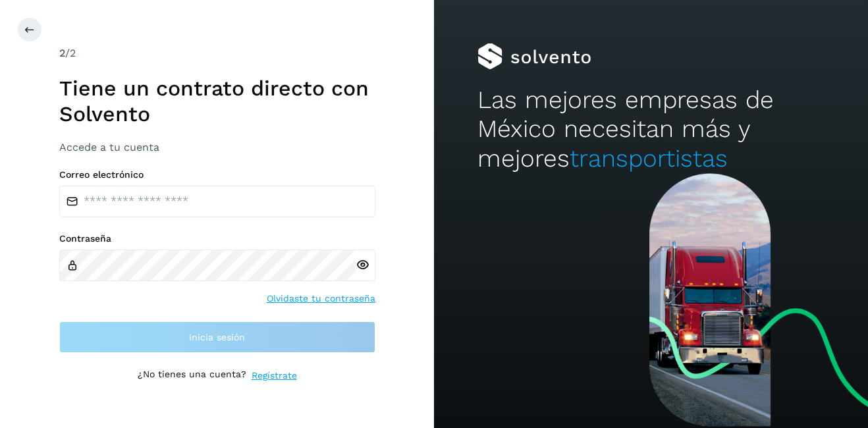 This screenshot has width=868, height=428. What do you see at coordinates (217, 54) in the screenshot?
I see `div: /2` at bounding box center [217, 54].